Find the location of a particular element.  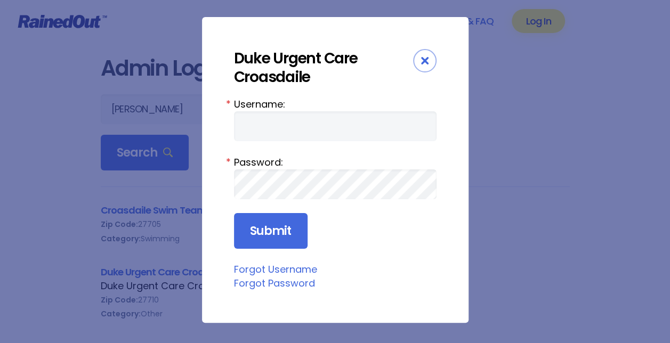

label: Username: is located at coordinates (335, 104).